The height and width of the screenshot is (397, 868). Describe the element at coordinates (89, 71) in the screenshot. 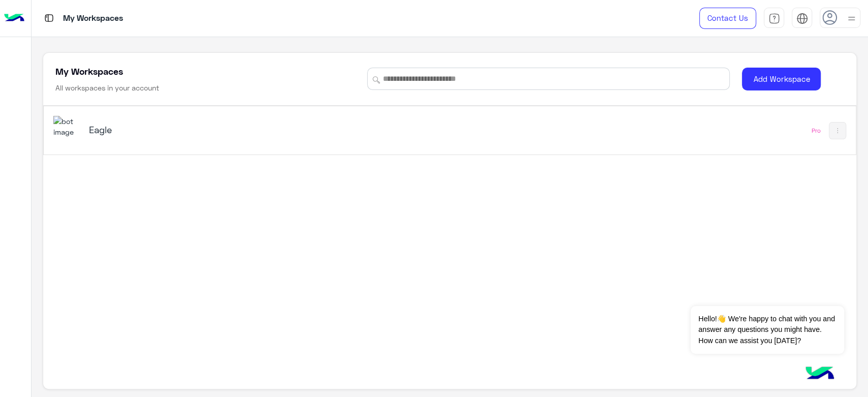

I see `h5: My Workspaces` at that location.